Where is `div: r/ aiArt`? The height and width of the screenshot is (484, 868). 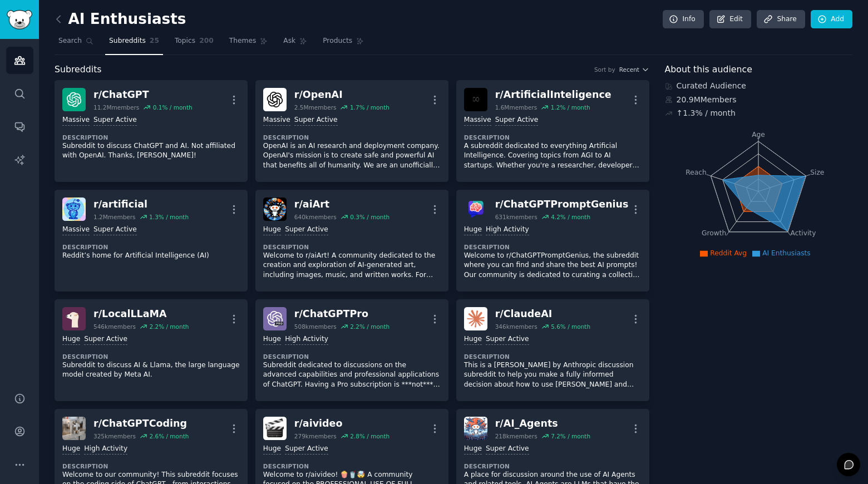
div: r/ aiArt is located at coordinates (342, 204).